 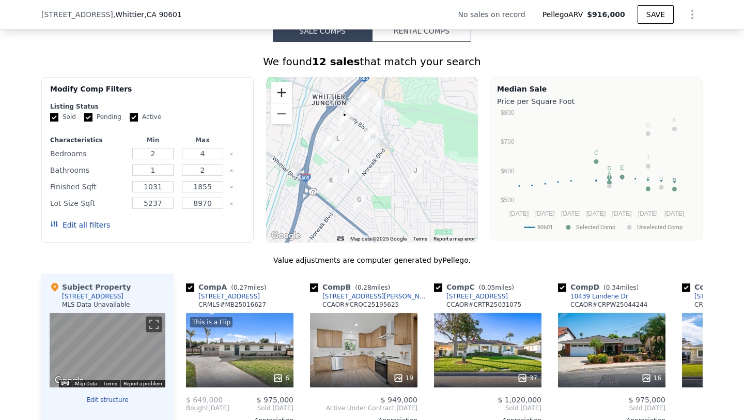 I want to click on div: Bathrooms, so click(x=88, y=170).